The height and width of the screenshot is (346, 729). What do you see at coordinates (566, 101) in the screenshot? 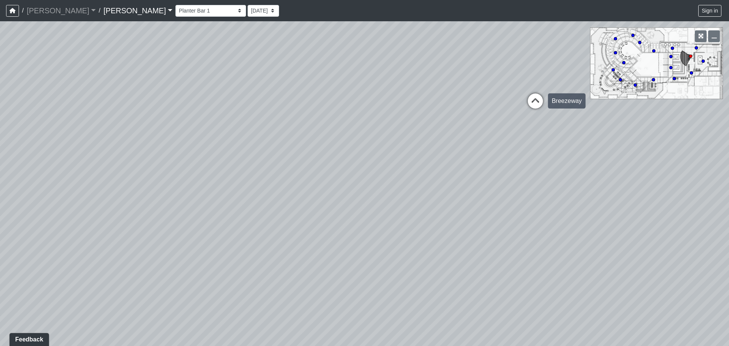
I see `div: Breezeway` at bounding box center [566, 101].